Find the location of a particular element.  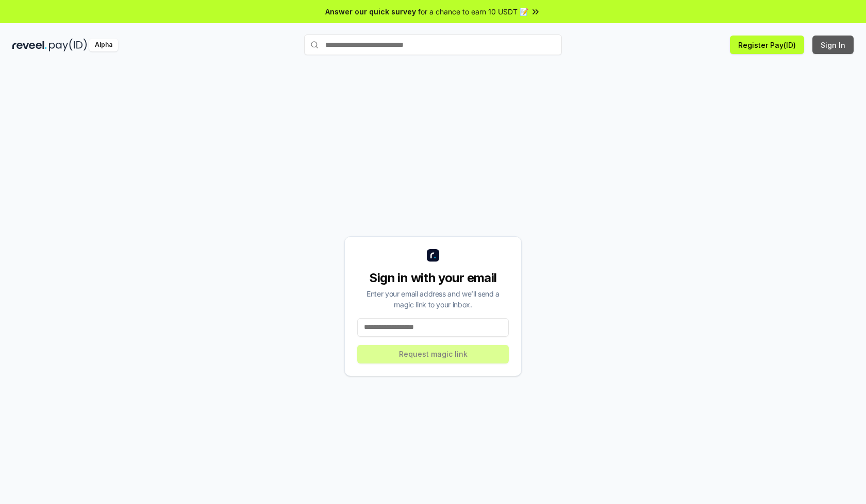

div: Sign in with your email is located at coordinates (433, 278).